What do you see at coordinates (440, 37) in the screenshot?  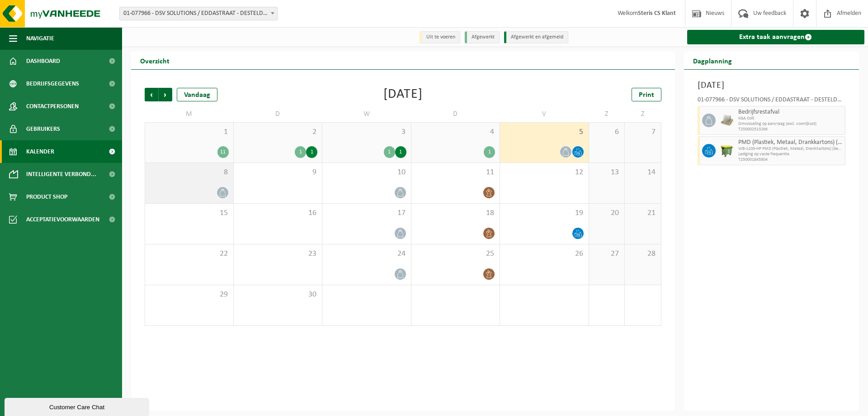 I see `li: Uit te voeren` at bounding box center [440, 37].